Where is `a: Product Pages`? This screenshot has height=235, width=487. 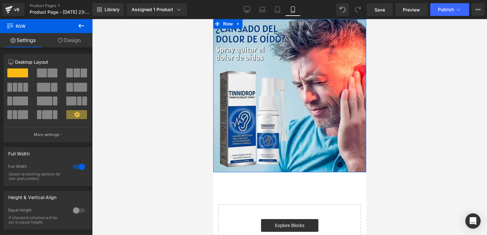
a: Product Pages is located at coordinates (66, 6).